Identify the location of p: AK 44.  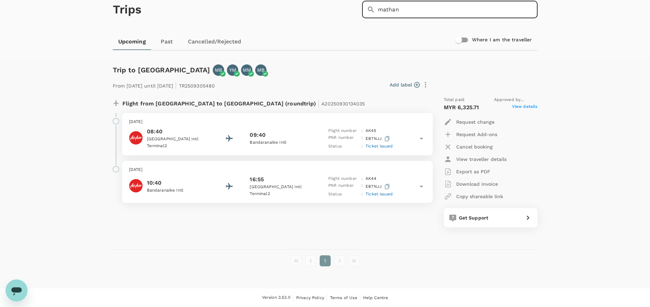
(371, 179).